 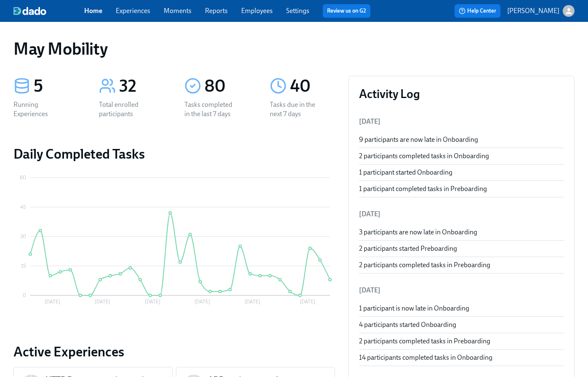 I want to click on div: 4 participants started Onboarding, so click(x=461, y=325).